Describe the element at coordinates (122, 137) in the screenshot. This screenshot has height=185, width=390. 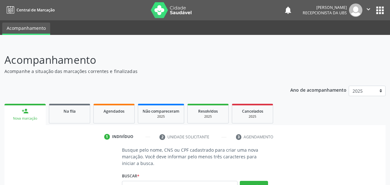
I see `div: Indivíduo` at that location.